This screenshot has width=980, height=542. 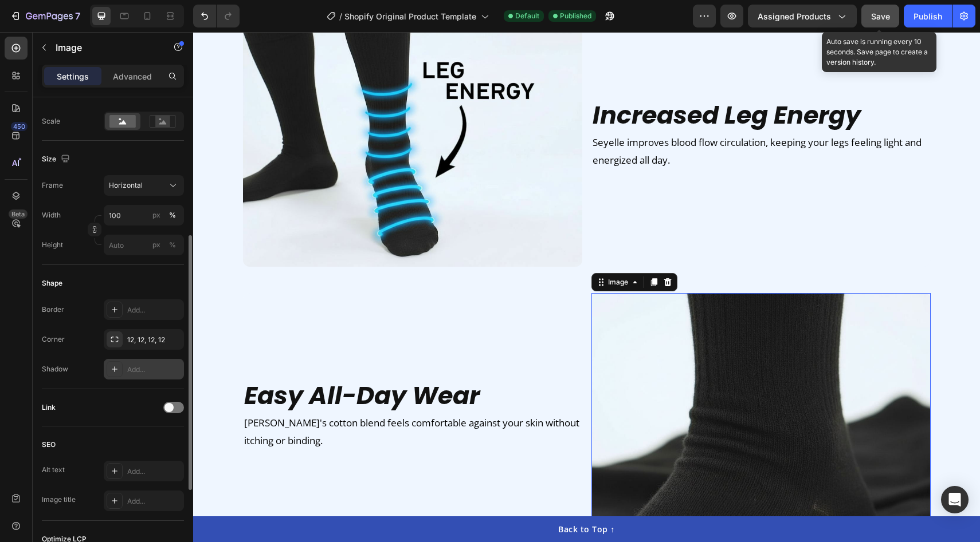 I want to click on div: Scale, so click(x=51, y=121).